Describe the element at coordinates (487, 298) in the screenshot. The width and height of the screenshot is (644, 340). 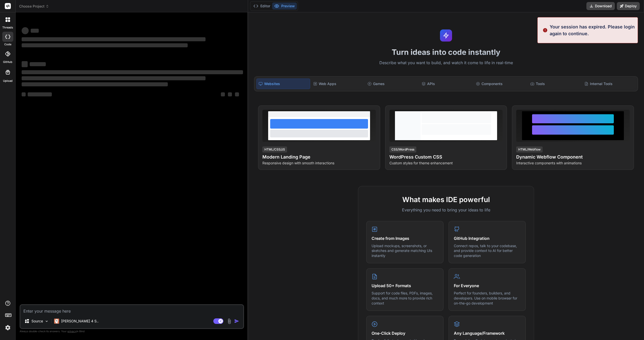
I see `p: Perfect for founders, builders, and developers. Use on mobile browser for on-the-go development` at that location.